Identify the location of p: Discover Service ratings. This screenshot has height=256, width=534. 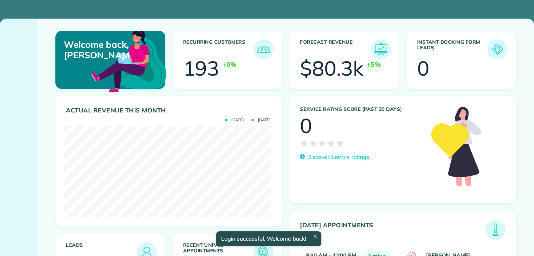
(338, 157).